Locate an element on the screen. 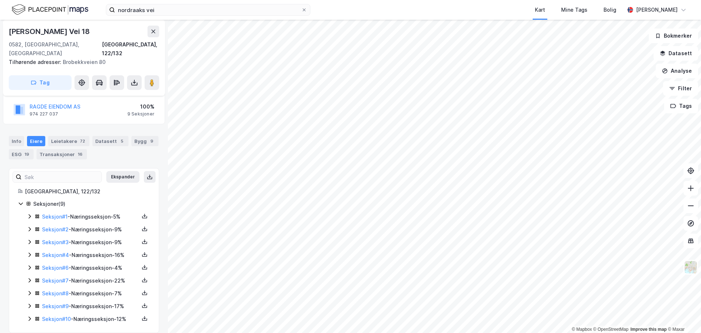 This screenshot has width=701, height=333. div: Seksjoner ( 9 ) is located at coordinates (92, 204).